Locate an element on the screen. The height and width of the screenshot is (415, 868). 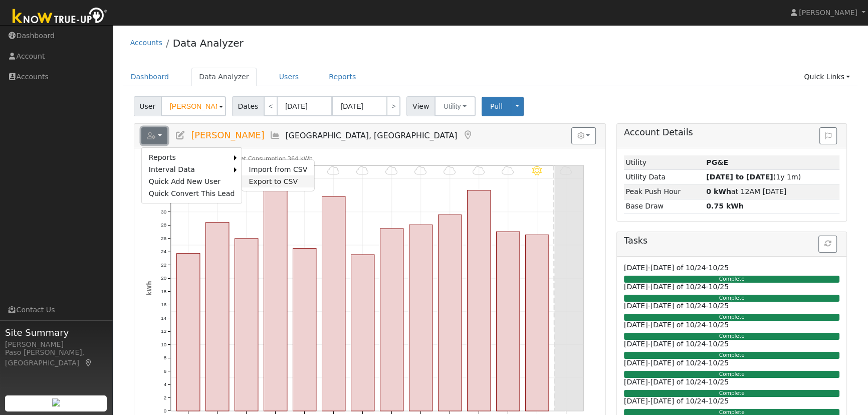
strong: 0.75 kWh is located at coordinates (725, 206).